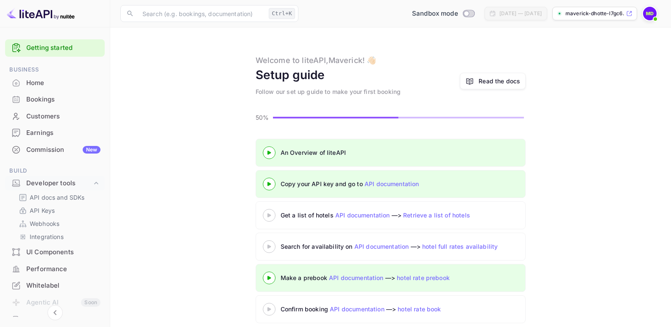 The image size is (671, 327). What do you see at coordinates (55, 150) in the screenshot?
I see `a: CommissionNew` at bounding box center [55, 150].